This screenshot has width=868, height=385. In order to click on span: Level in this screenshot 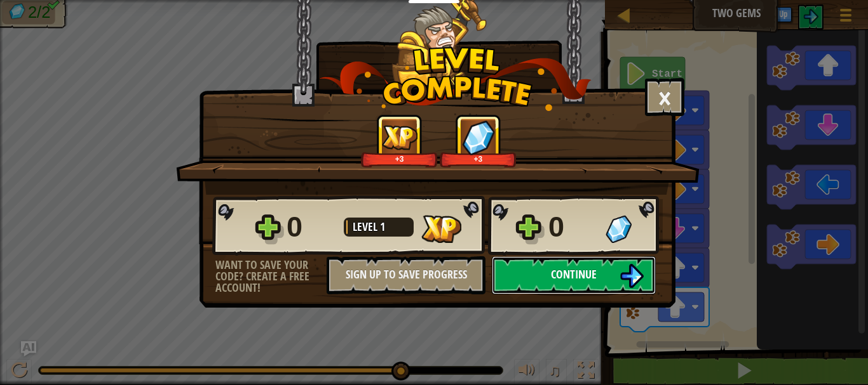, I will do `click(366, 227)`.